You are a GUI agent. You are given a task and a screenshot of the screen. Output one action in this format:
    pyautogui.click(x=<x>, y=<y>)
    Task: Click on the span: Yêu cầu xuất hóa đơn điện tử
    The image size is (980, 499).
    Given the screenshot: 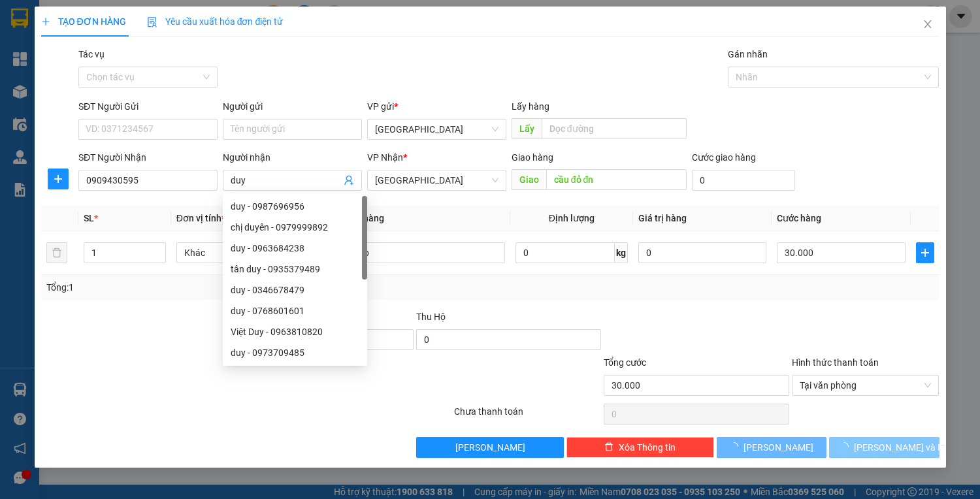 What is the action you would take?
    pyautogui.click(x=215, y=21)
    